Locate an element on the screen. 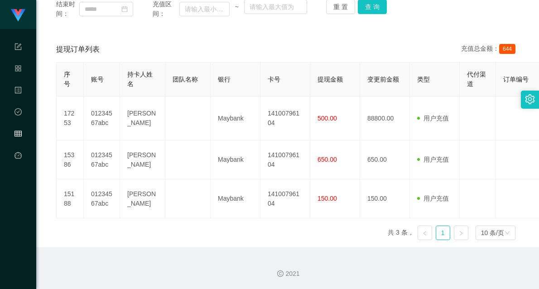  span: 银行 is located at coordinates (224, 79).